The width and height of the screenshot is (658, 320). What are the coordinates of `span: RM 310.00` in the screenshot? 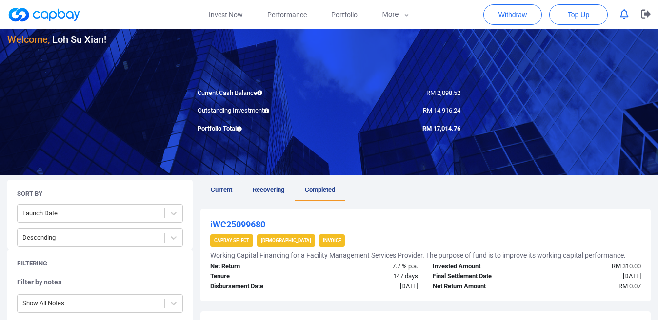 It's located at (626, 266).